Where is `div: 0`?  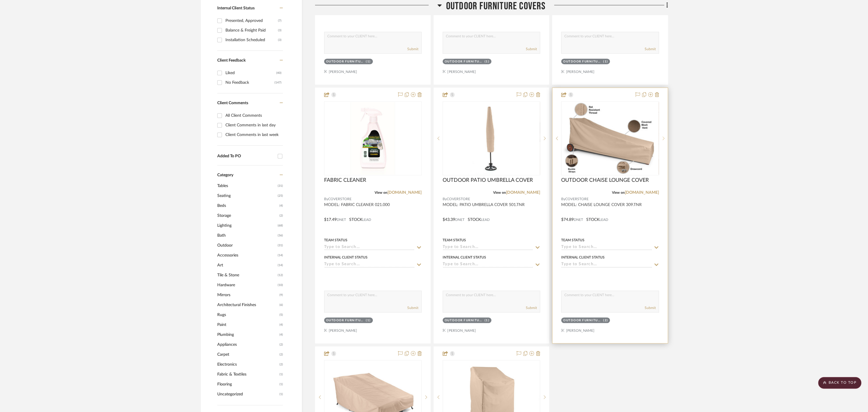 div: 0 is located at coordinates (492, 139).